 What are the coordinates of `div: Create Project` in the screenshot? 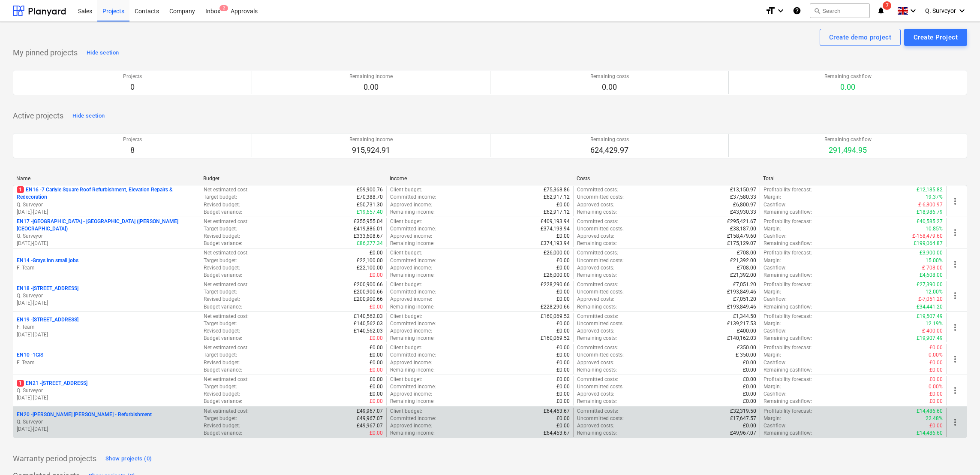 It's located at (935, 37).